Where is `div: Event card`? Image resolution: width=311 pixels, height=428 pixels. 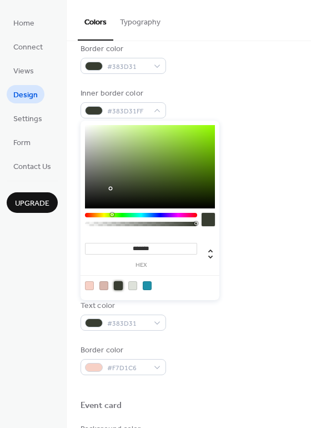
div: Event card is located at coordinates (101, 406).